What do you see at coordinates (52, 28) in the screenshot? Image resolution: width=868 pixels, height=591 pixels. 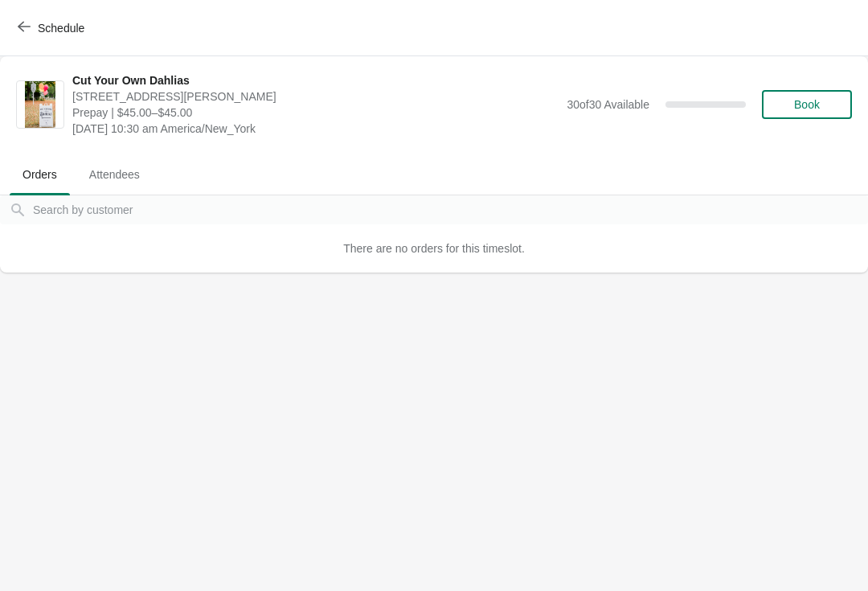 I see `button: Schedule` at bounding box center [52, 28].